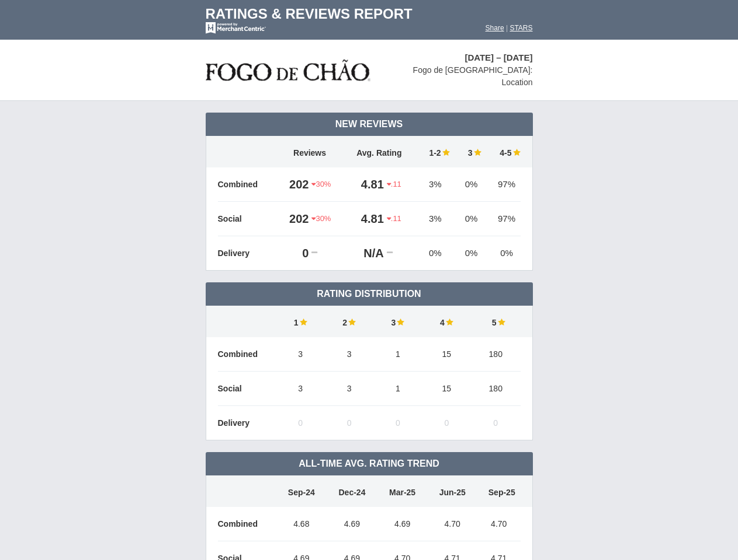 This screenshot has height=560, width=738. Describe the element at coordinates (301, 524) in the screenshot. I see `td: 4.68` at that location.